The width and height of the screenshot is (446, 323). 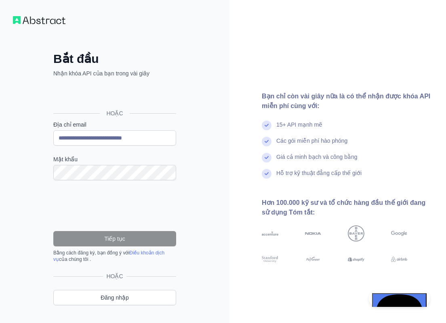 I want to click on img: Quy trình làm việc, so click(x=39, y=20).